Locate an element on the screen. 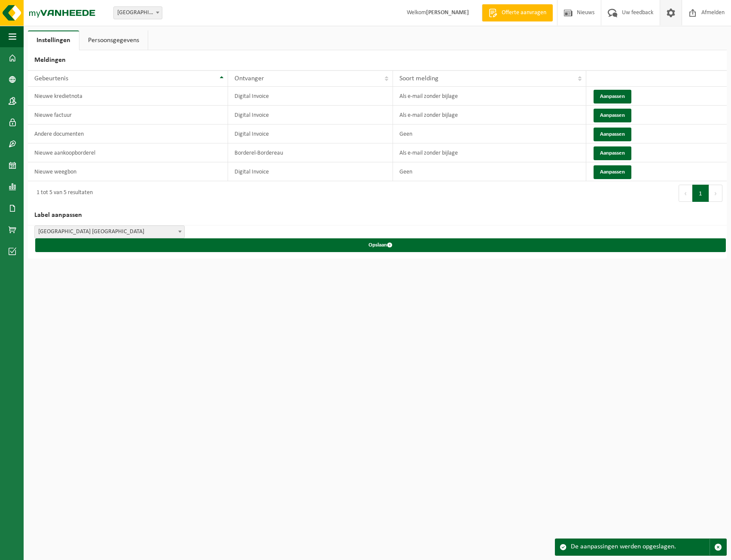 The image size is (731, 560). td: Borderel-Bordereau is located at coordinates (310, 153).